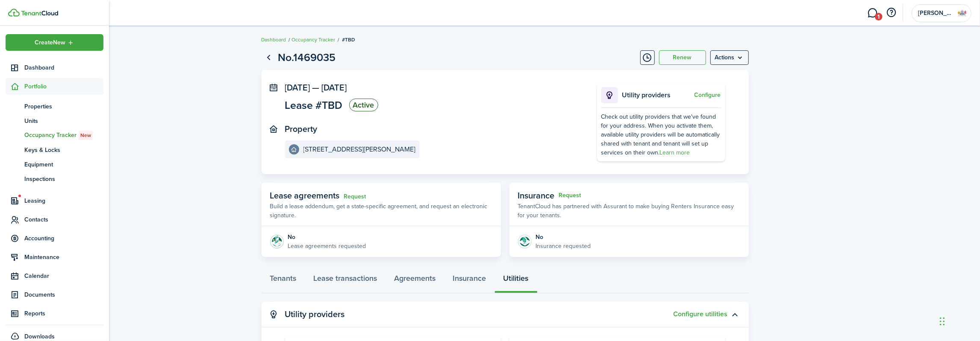 The height and width of the screenshot is (341, 980). Describe the element at coordinates (349, 39) in the screenshot. I see `span: #TBD` at that location.